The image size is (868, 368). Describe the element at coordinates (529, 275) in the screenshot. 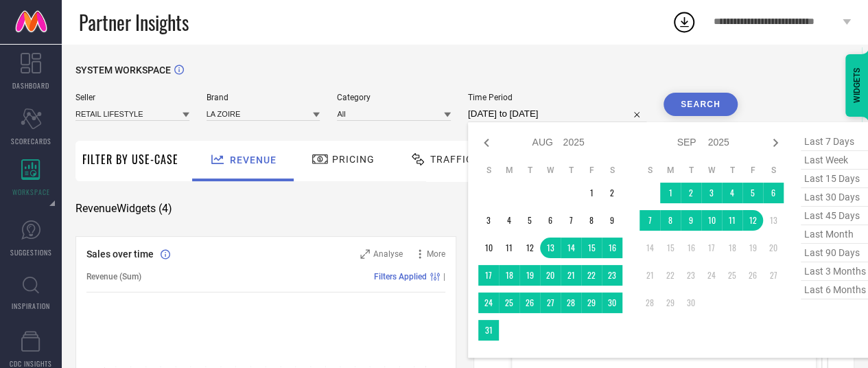

I see `td: Tue Aug 19 2025` at that location.